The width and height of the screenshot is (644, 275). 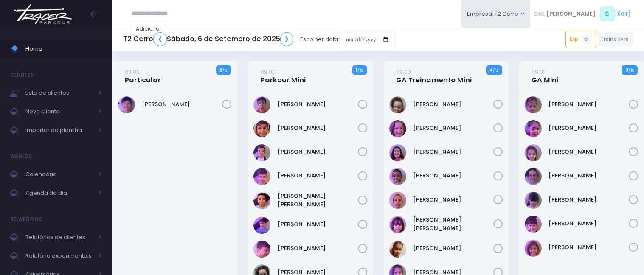 I want to click on a: 09:00GA Treinamento Mini, so click(x=434, y=76).